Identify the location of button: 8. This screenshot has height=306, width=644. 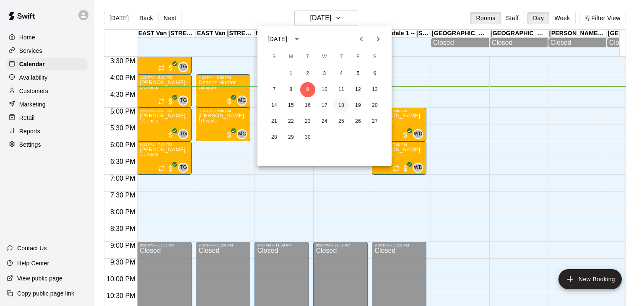
(291, 90).